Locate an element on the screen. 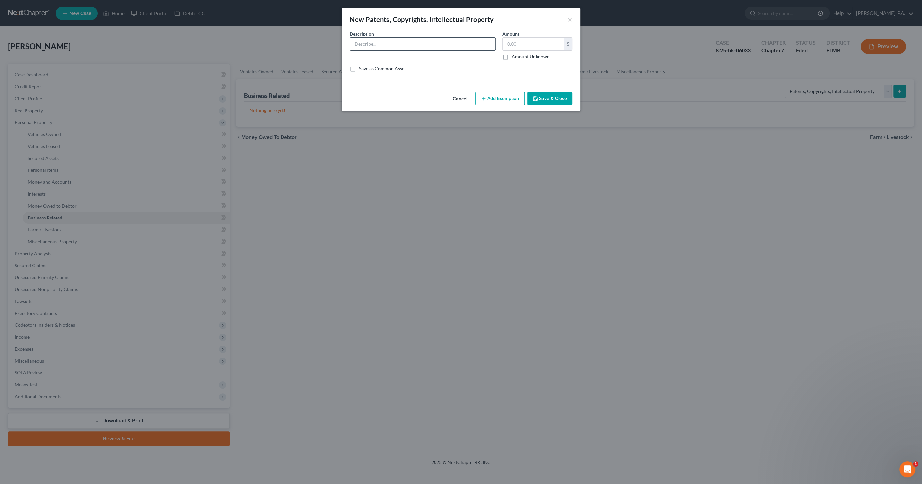 This screenshot has height=484, width=922. button: Save & Close is located at coordinates (550, 99).